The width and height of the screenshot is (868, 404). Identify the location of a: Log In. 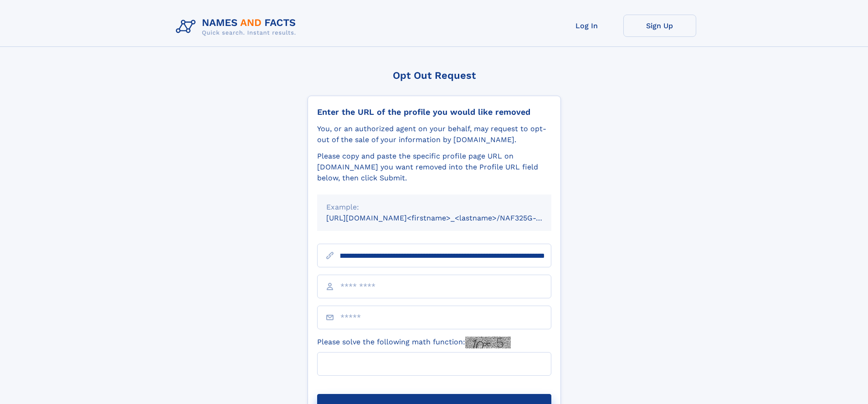
(587, 26).